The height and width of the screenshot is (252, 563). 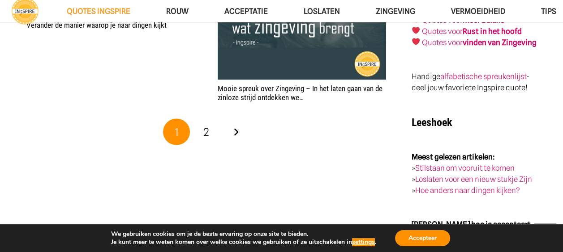 What do you see at coordinates (465, 168) in the screenshot?
I see `a: Stilstaan om vooruit te komen` at bounding box center [465, 168].